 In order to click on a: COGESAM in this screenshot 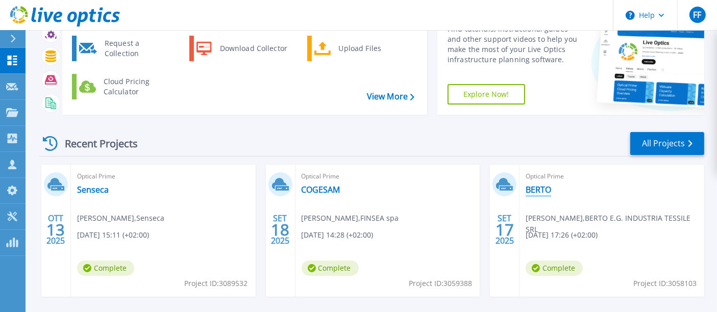, I will do `click(321, 190)`.